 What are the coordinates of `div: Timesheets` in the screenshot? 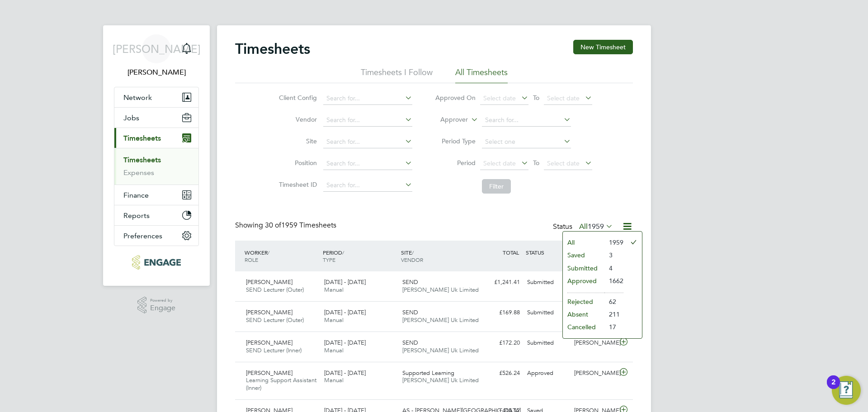 It's located at (157, 166).